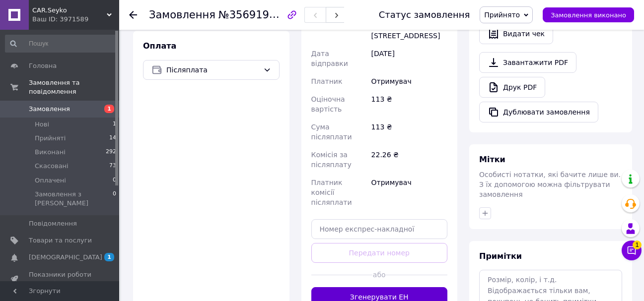  What do you see at coordinates (379, 229) in the screenshot?
I see `input: Номер експрес-накладної` at bounding box center [379, 229].